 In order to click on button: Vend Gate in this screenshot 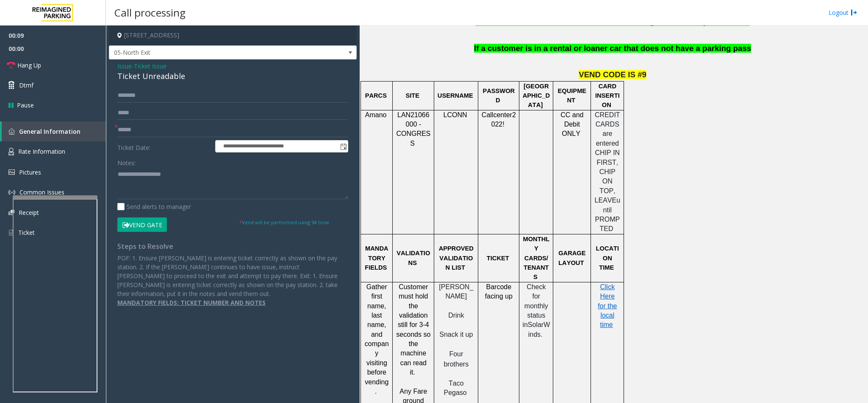, I will do `click(142, 224)`.